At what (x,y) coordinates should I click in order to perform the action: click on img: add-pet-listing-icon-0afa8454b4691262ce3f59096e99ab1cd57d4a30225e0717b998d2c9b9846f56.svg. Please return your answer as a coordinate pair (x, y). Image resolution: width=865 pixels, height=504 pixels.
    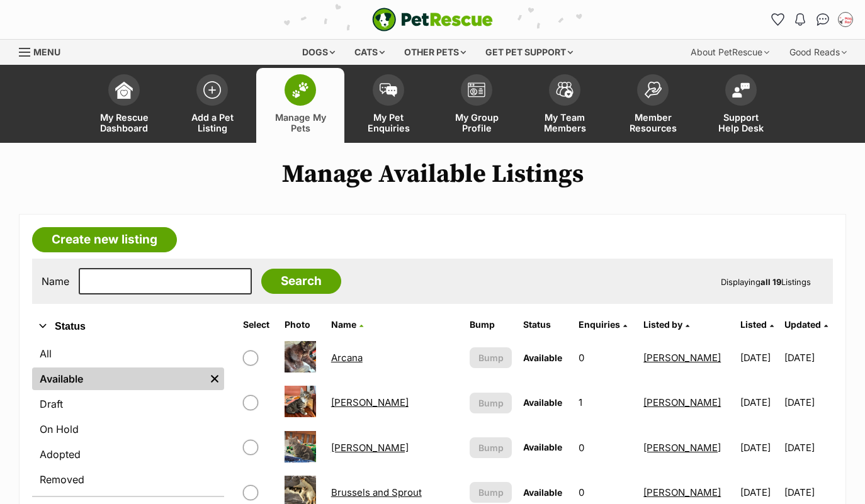
    Looking at the image, I should click on (212, 90).